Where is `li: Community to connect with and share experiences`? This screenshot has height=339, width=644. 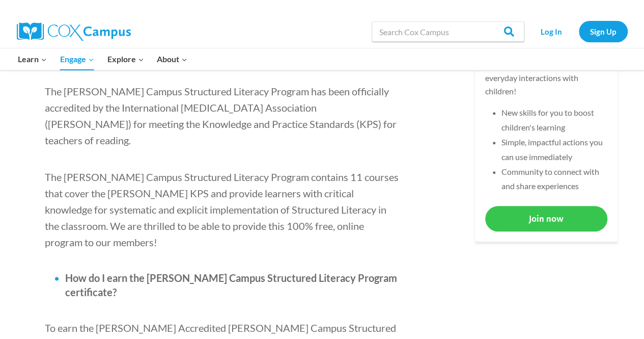
li: Community to connect with and share experiences is located at coordinates (554, 180).